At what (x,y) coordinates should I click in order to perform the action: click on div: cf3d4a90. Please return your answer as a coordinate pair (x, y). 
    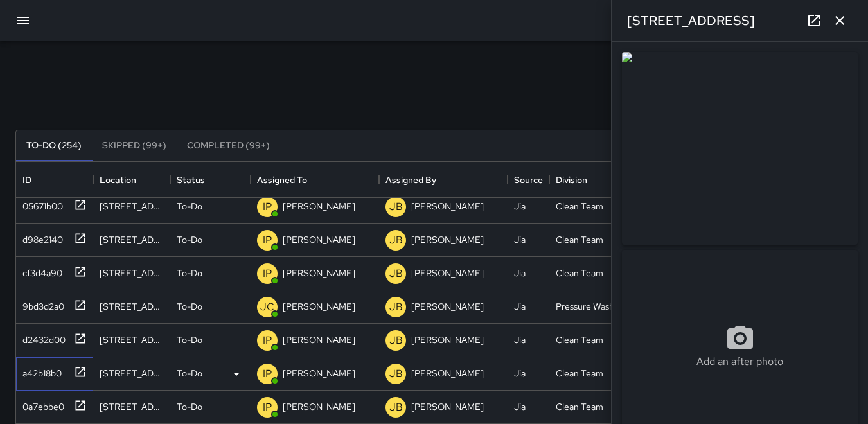
    Looking at the image, I should click on (40, 271).